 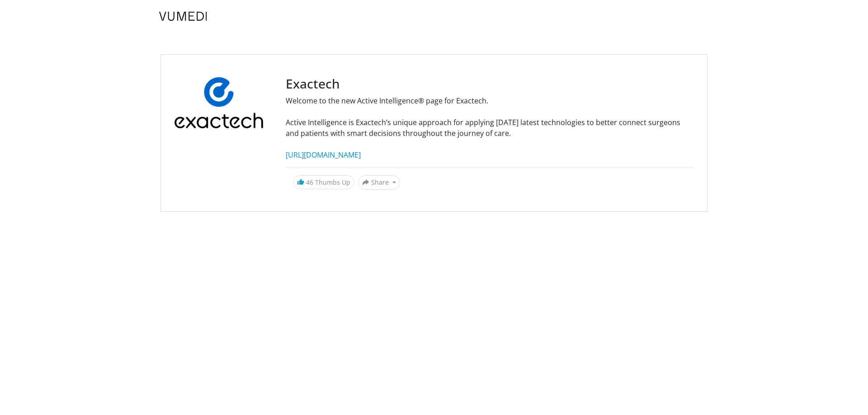 What do you see at coordinates (379, 182) in the screenshot?
I see `button: Share` at bounding box center [379, 182].